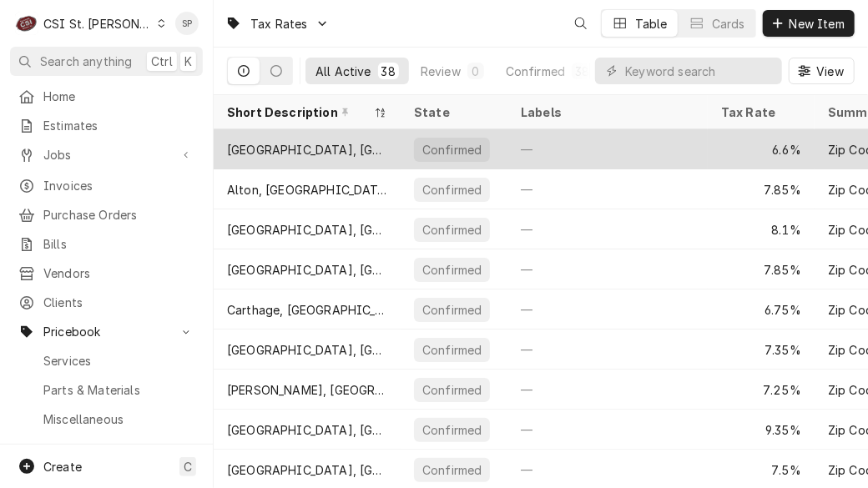  What do you see at coordinates (452, 112) in the screenshot?
I see `div: State` at bounding box center [452, 112].